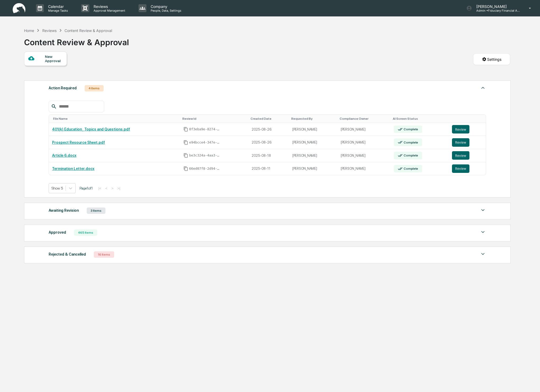 The image size is (540, 392). I want to click on span: Page 1 of 1, so click(86, 188).